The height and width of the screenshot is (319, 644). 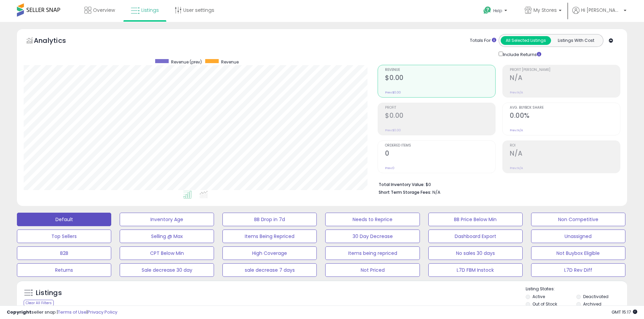 What do you see at coordinates (104, 11) in the screenshot?
I see `span: Overview` at bounding box center [104, 11].